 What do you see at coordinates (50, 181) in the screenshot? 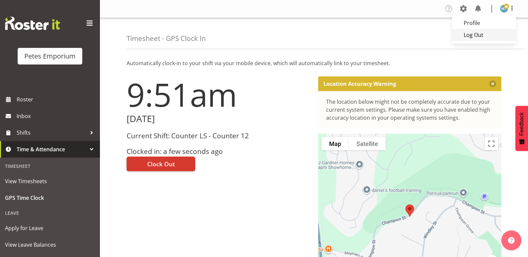
I see `a: View Timesheets` at bounding box center [50, 181].